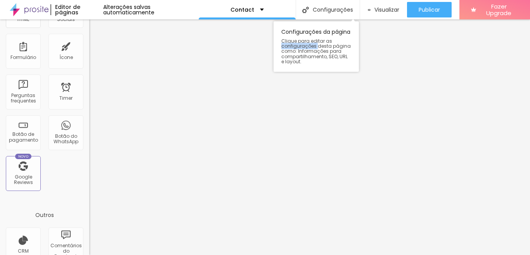  Describe the element at coordinates (429, 10) in the screenshot. I see `button: Publicar` at that location.